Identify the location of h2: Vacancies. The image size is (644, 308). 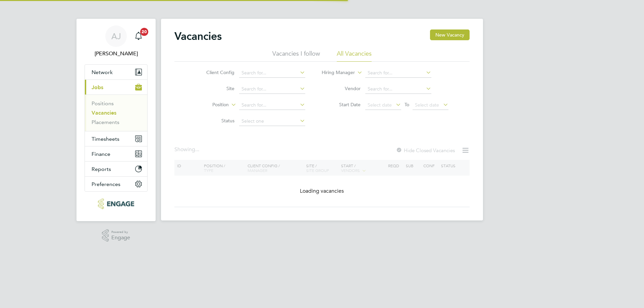
(198, 36).